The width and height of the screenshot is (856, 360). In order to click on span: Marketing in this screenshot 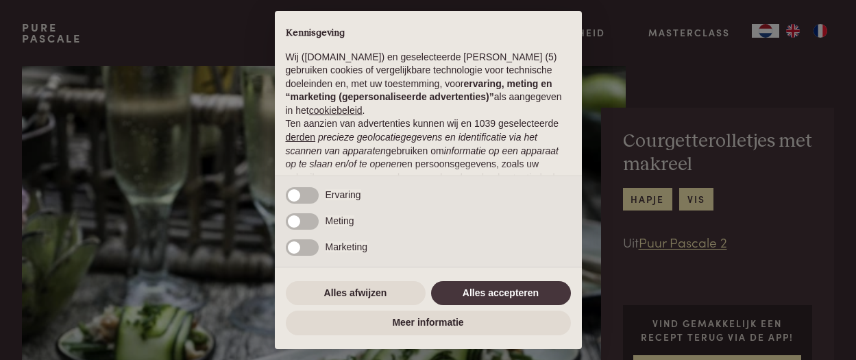, I will do `click(346, 247)`.